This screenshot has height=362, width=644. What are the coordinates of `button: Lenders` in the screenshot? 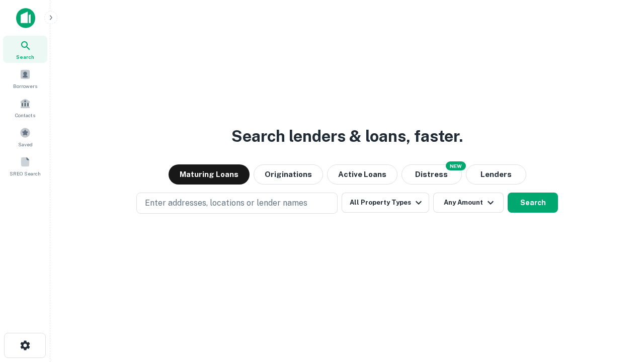 It's located at (496, 175).